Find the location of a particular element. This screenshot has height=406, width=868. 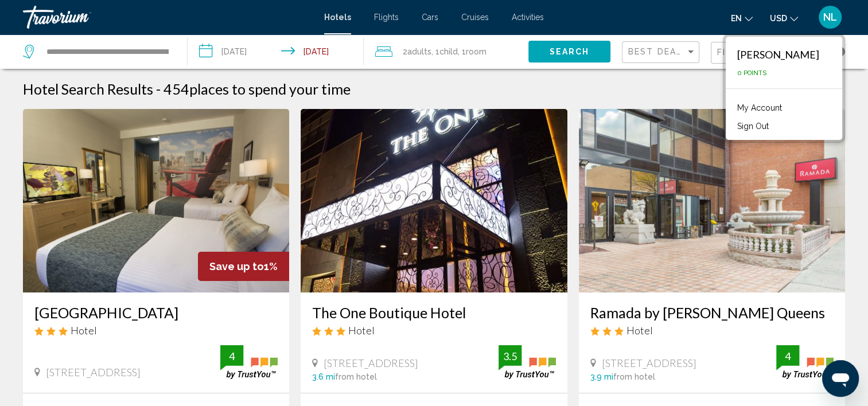

span: Cruises is located at coordinates (476, 17).